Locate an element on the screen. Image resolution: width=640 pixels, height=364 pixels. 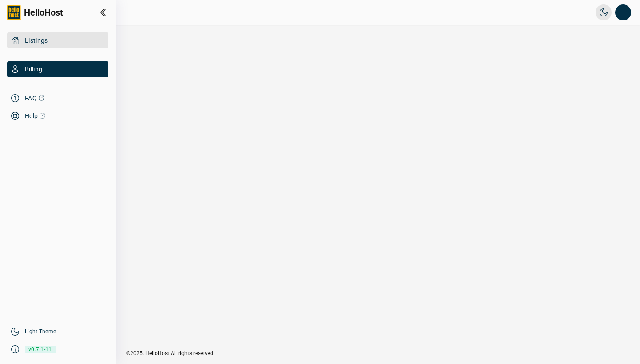
img: logo-full.png is located at coordinates (14, 12).